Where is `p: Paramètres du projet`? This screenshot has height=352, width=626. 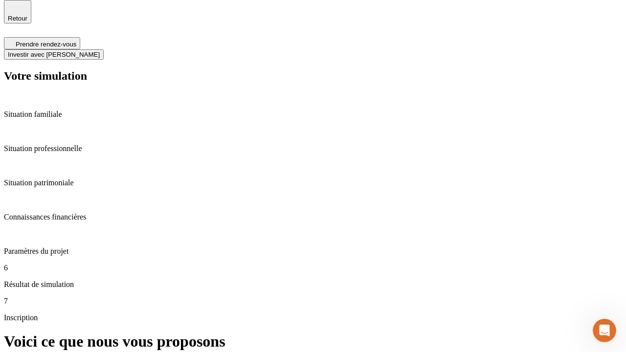
p: Paramètres du projet is located at coordinates (313, 251).